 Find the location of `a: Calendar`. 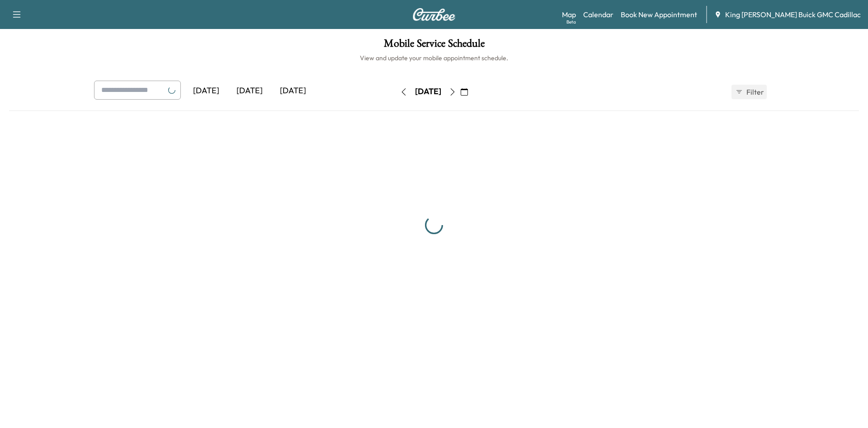

a: Calendar is located at coordinates (598, 15).